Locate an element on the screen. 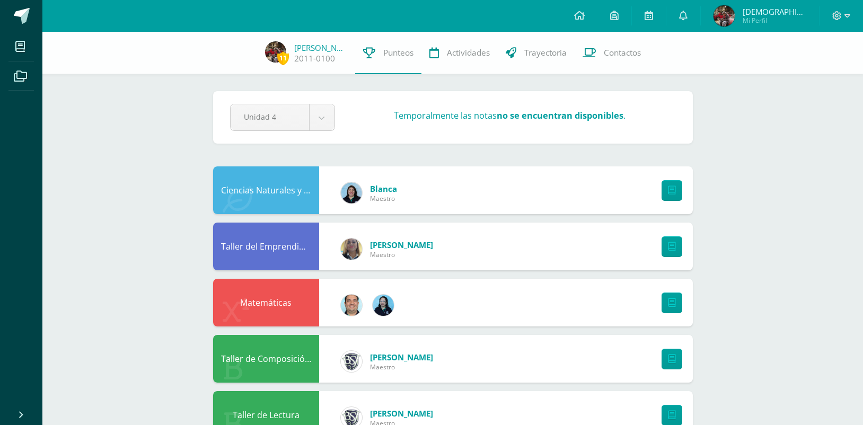 This screenshot has width=863, height=425. div: Taller de Composición y Redacción is located at coordinates (266, 359).